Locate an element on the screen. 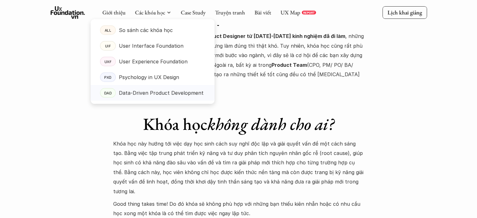 The width and height of the screenshot is (477, 218). p: DAD is located at coordinates (108, 93).